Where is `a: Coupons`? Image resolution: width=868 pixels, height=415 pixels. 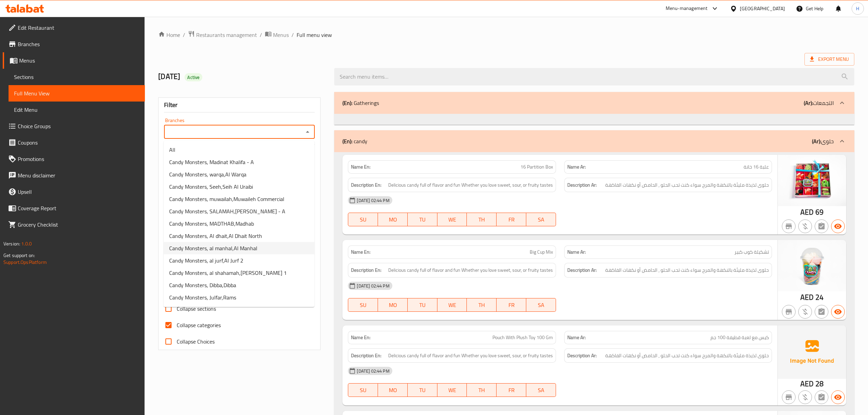 a: Coupons is located at coordinates (74, 142).